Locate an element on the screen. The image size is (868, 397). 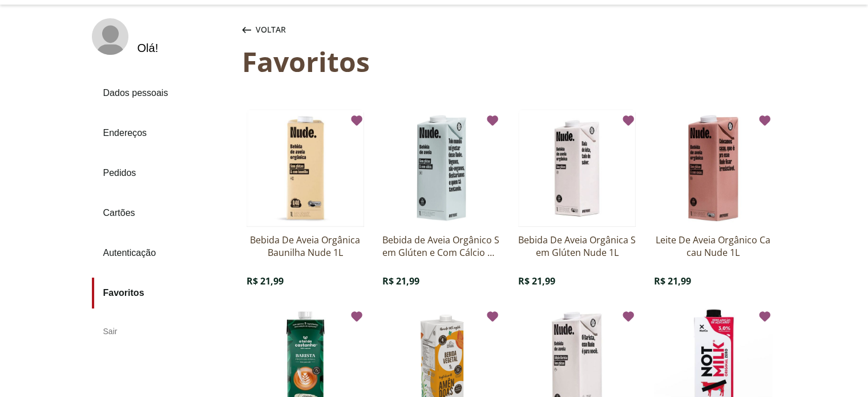
div: Olá ! is located at coordinates (148, 48).